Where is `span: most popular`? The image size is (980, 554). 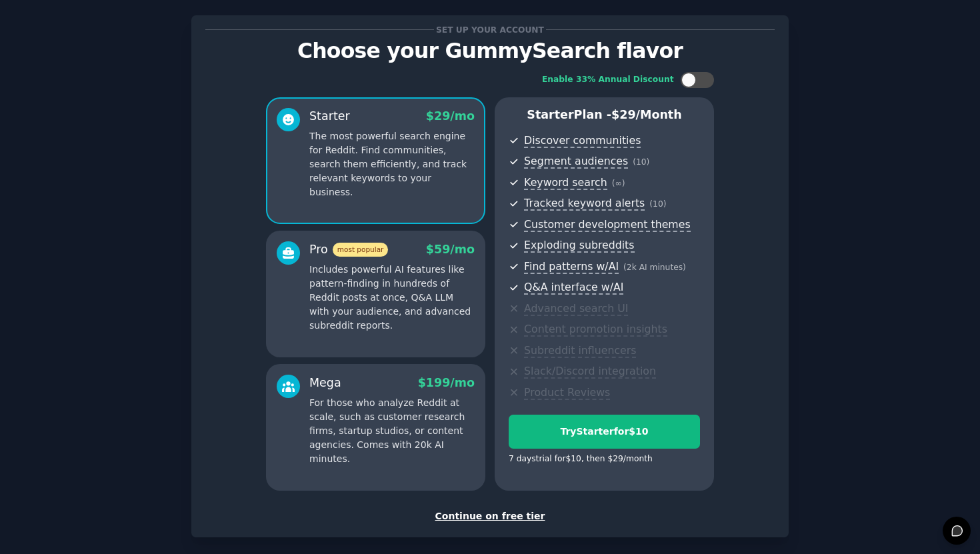
span: most popular is located at coordinates (361, 250).